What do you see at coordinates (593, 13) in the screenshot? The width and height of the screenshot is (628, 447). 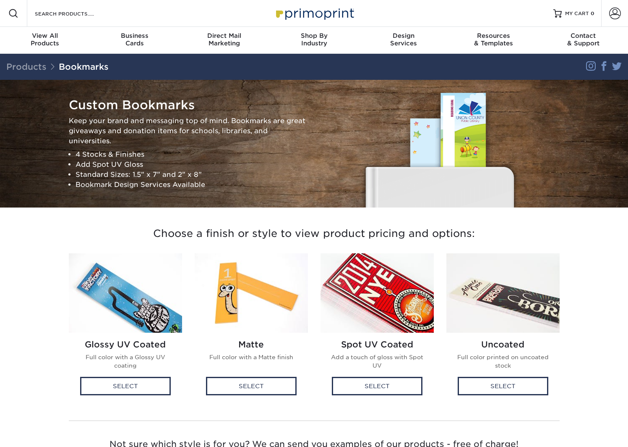 I see `span: 0` at bounding box center [593, 13].